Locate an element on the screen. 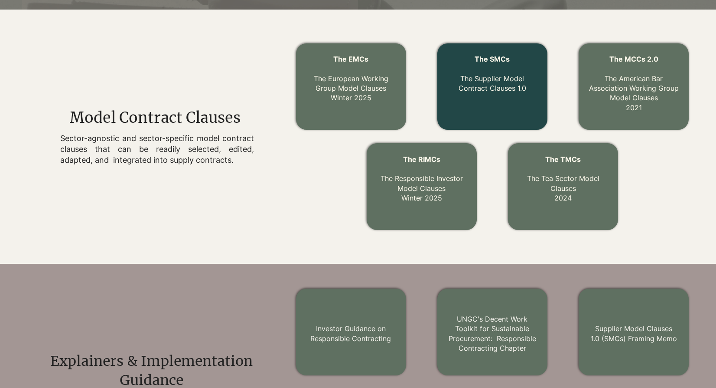  span: The SMCs is located at coordinates (492, 59).